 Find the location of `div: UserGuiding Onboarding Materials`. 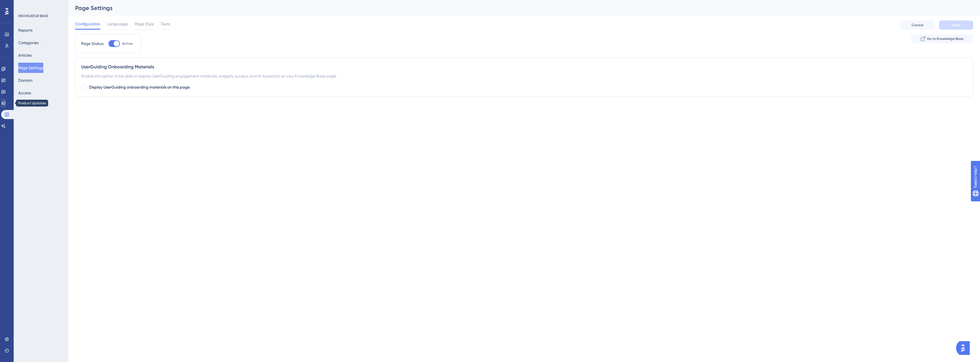

div: UserGuiding Onboarding Materials is located at coordinates (525, 67).